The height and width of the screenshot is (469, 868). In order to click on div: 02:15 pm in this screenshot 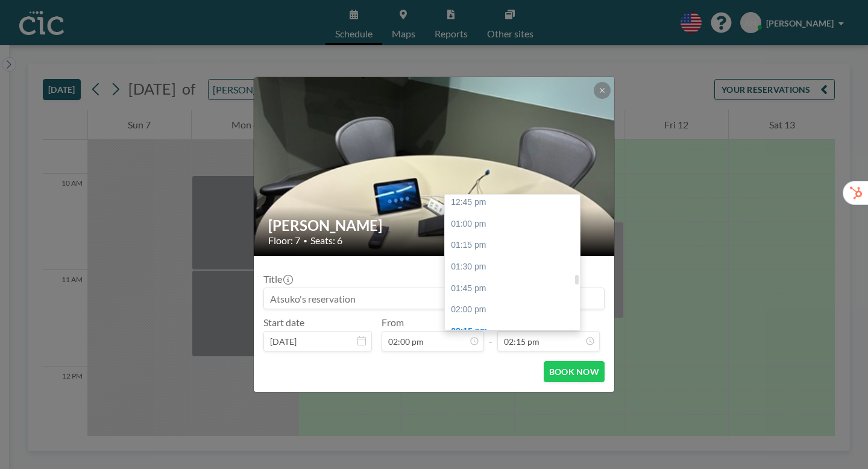, I will do `click(512, 332)`.